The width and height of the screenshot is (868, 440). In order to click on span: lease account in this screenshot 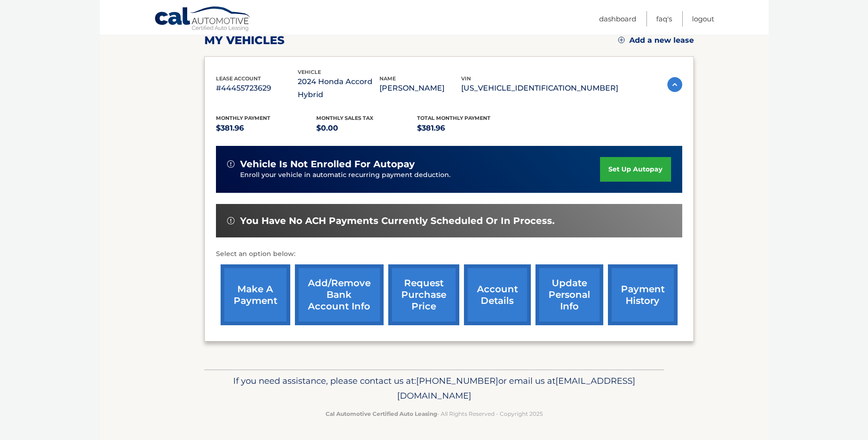, I will do `click(238, 79)`.